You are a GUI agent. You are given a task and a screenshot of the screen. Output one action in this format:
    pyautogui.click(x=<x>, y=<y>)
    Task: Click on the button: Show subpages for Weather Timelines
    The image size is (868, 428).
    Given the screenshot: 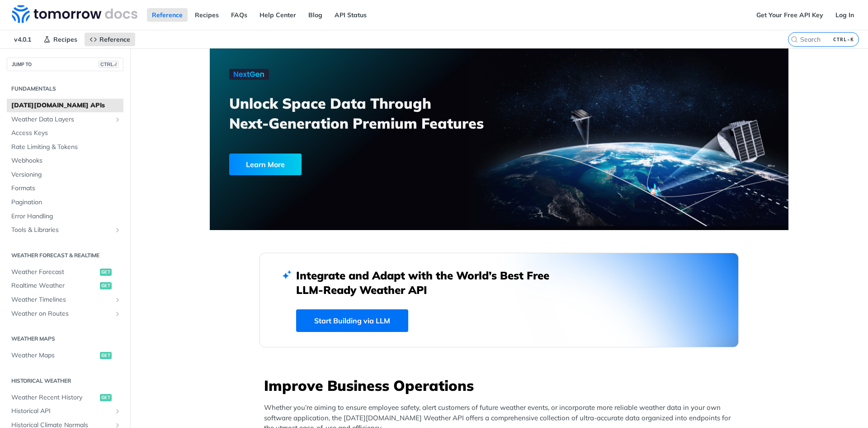 What is the action you would take?
    pyautogui.click(x=118, y=300)
    